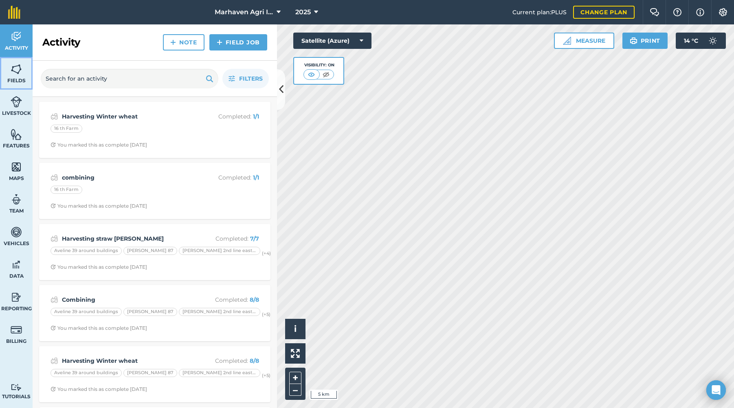 The image size is (734, 408). What do you see at coordinates (238, 42) in the screenshot?
I see `a: Field Job` at bounding box center [238, 42].